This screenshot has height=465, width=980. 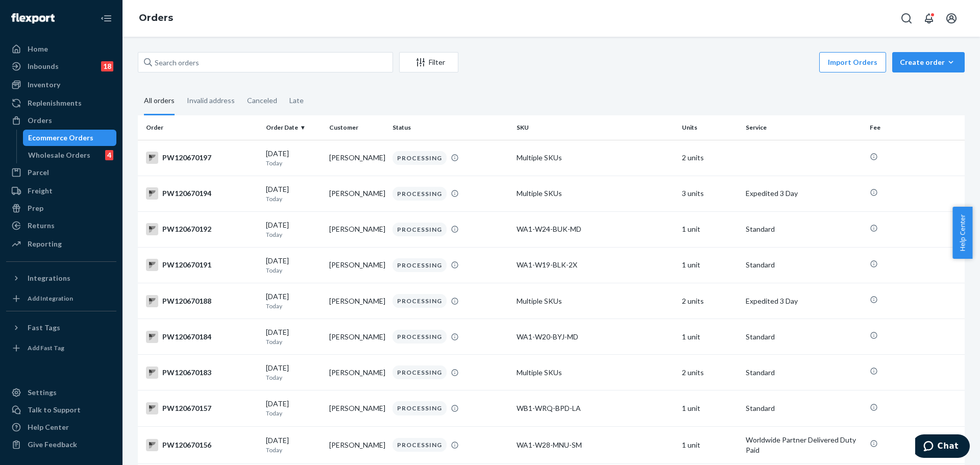 I want to click on div: Late, so click(x=297, y=101).